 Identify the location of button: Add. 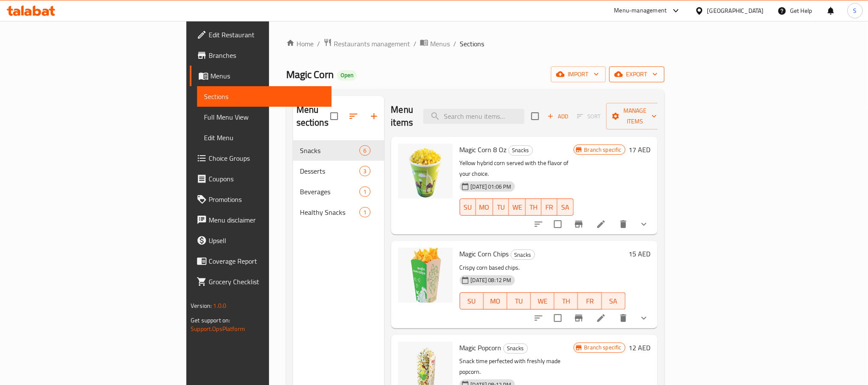
(558, 116).